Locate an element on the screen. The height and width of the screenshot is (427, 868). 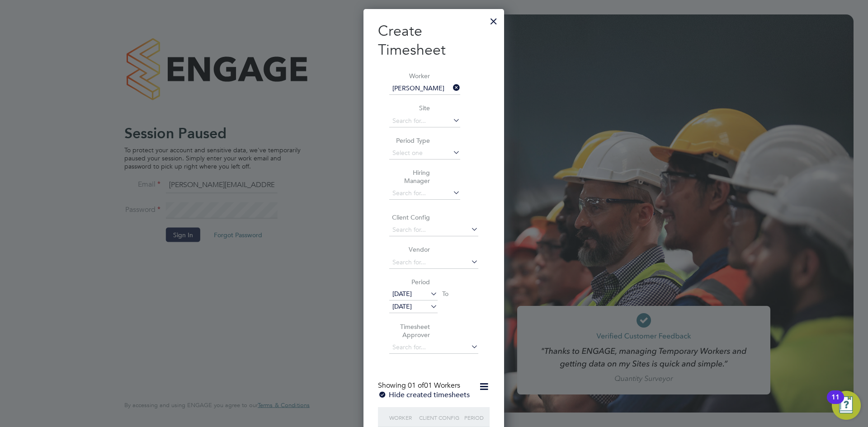
div: 11 is located at coordinates (835, 403).